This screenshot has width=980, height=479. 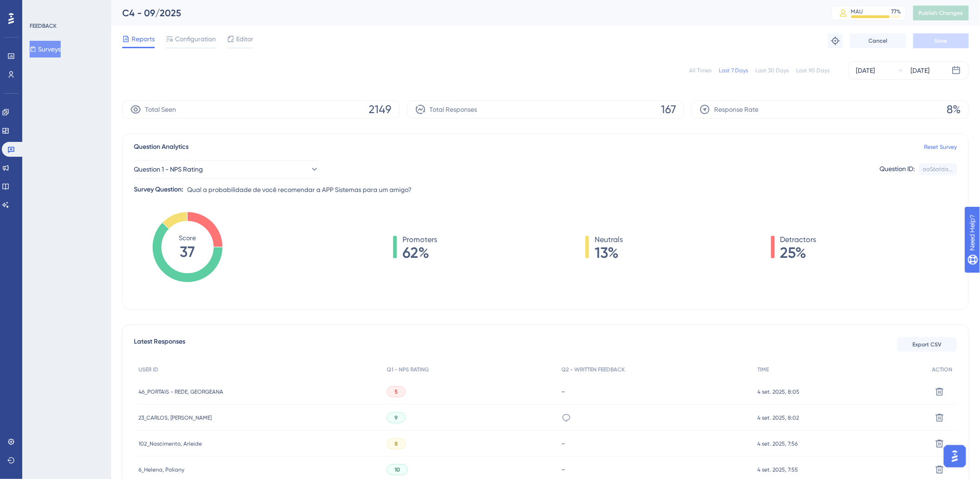 What do you see at coordinates (14, 14) in the screenshot?
I see `button: Open AI Assistant Launcher` at bounding box center [14, 14].